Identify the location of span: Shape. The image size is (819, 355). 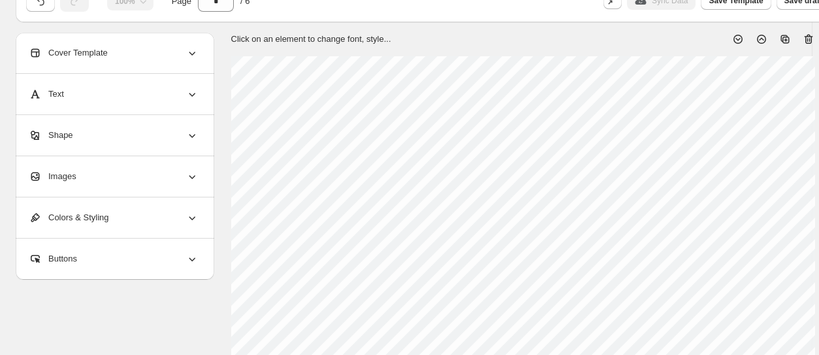
(51, 135).